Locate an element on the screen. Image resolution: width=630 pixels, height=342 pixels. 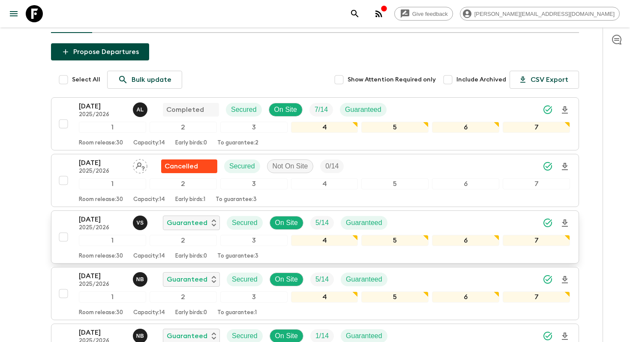
p: Completed is located at coordinates (185, 110).